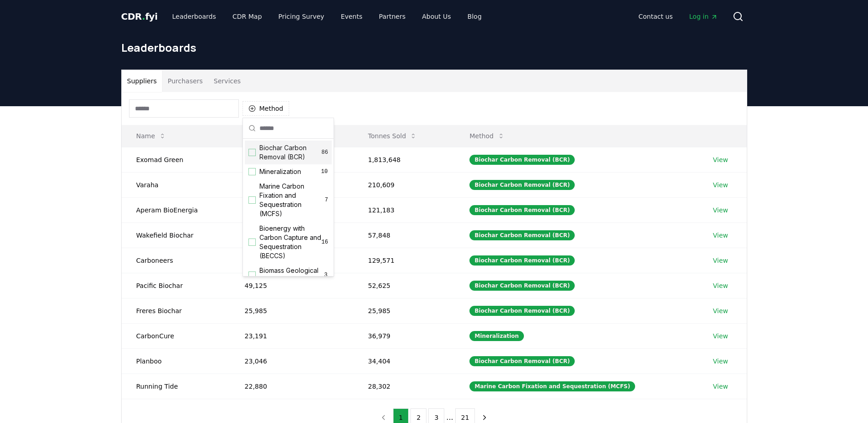  Describe the element at coordinates (291, 275) in the screenshot. I see `span: Biomass Geological Sequestration` at that location.